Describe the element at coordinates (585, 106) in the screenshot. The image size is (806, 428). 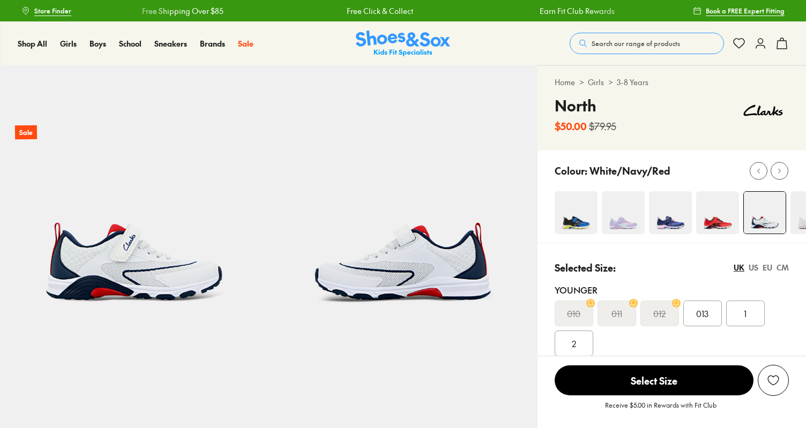
I see `h4: North` at that location.